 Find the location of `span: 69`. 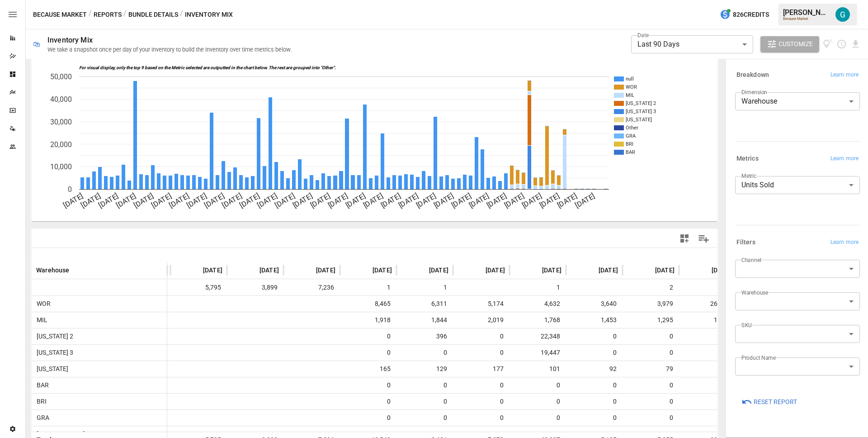

span: 69 is located at coordinates (707, 369).